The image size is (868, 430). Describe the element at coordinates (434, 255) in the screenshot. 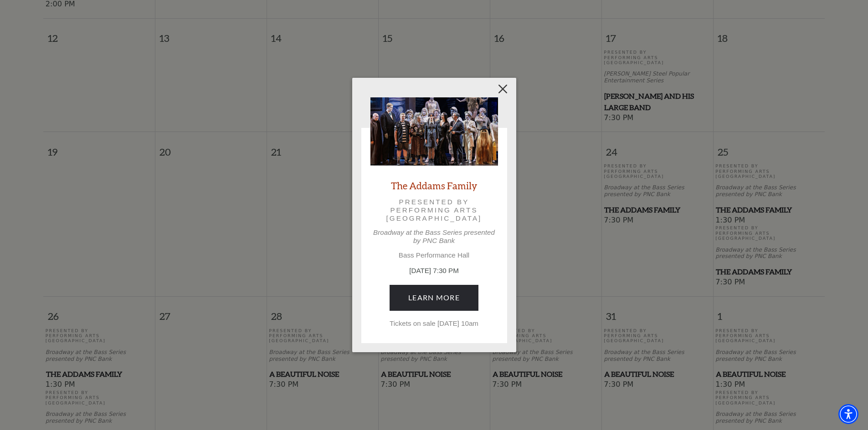

I see `p: Bass Performance Hall` at that location.